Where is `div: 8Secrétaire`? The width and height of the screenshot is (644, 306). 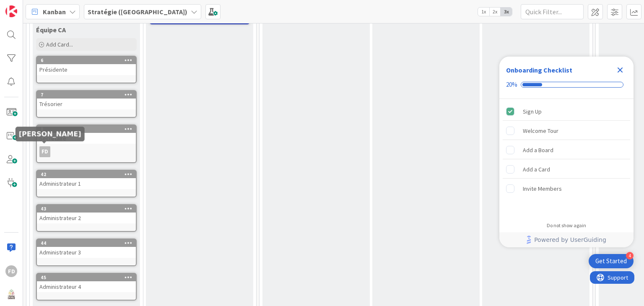 div: 8Secrétaire is located at coordinates (86, 135).